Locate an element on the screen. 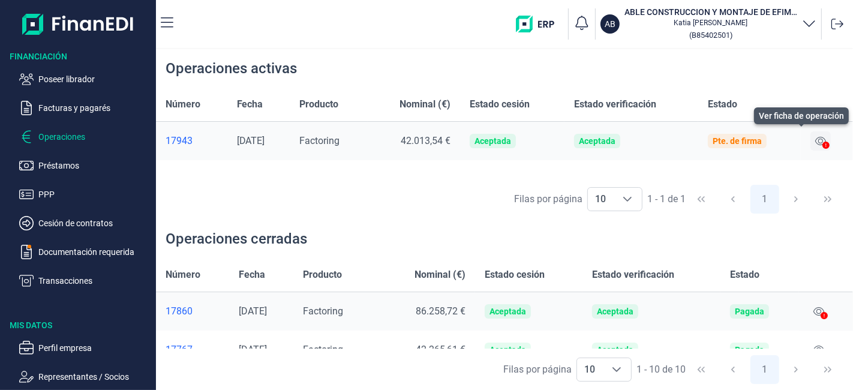 The image size is (853, 390). span: 1 - 1 de 1 is located at coordinates (667, 199).